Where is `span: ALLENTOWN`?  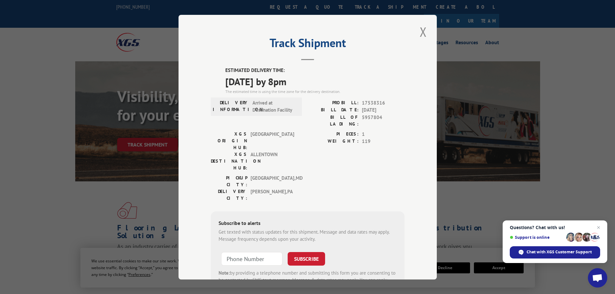
span: ALLENTOWN is located at coordinates (272, 161).